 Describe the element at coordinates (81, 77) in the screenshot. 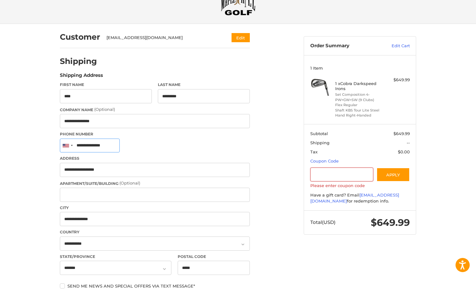

I see `legend: Shipping Address` at that location.